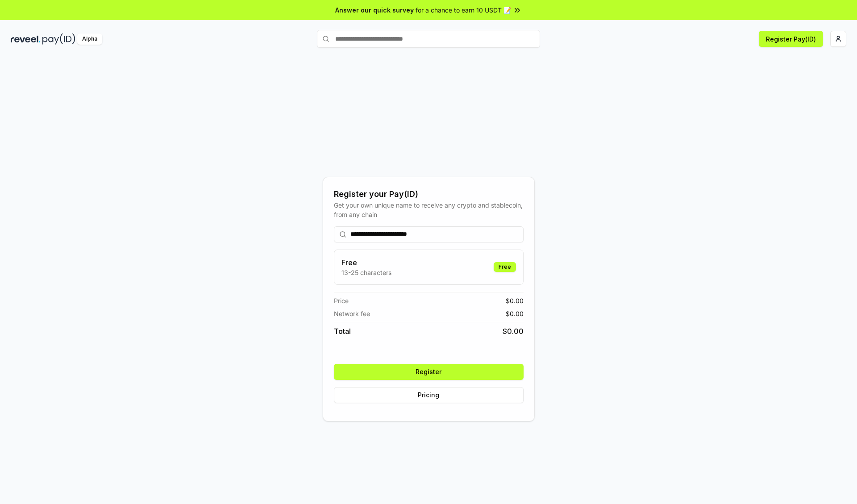 Image resolution: width=857 pixels, height=504 pixels. Describe the element at coordinates (25, 39) in the screenshot. I see `img: reveel_dark` at that location.